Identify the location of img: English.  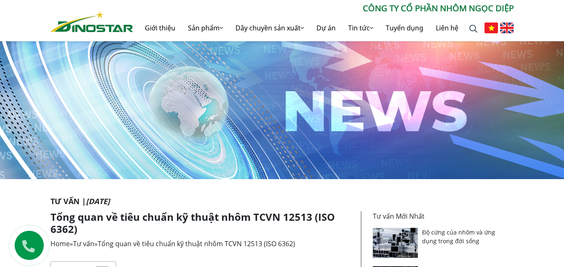
(506, 28).